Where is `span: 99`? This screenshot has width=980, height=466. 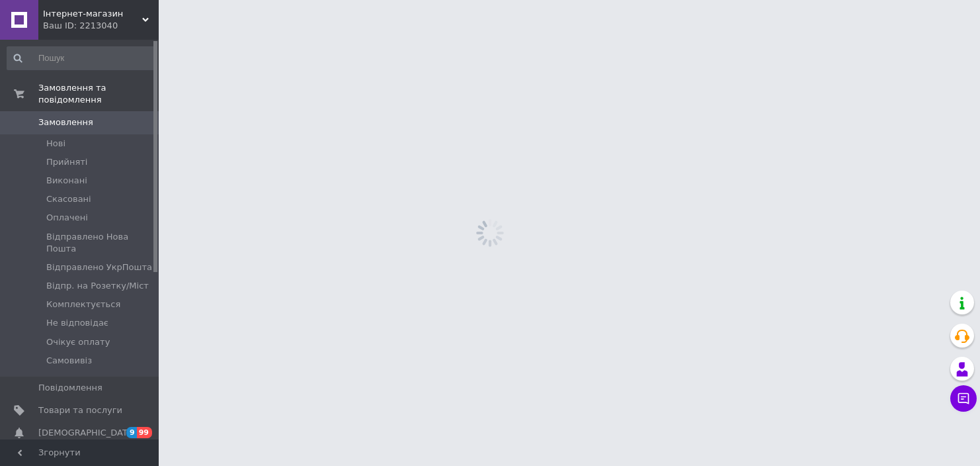
span: 99 is located at coordinates (144, 432).